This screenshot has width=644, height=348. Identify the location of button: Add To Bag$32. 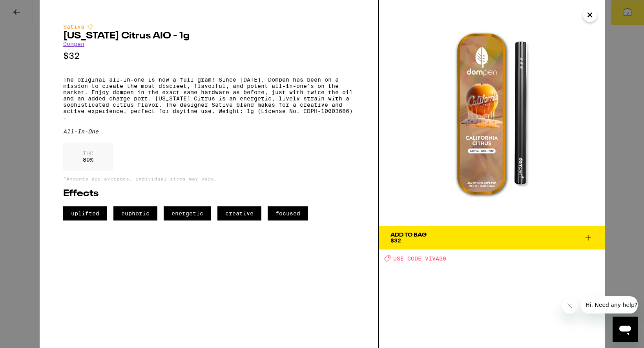
(492, 238).